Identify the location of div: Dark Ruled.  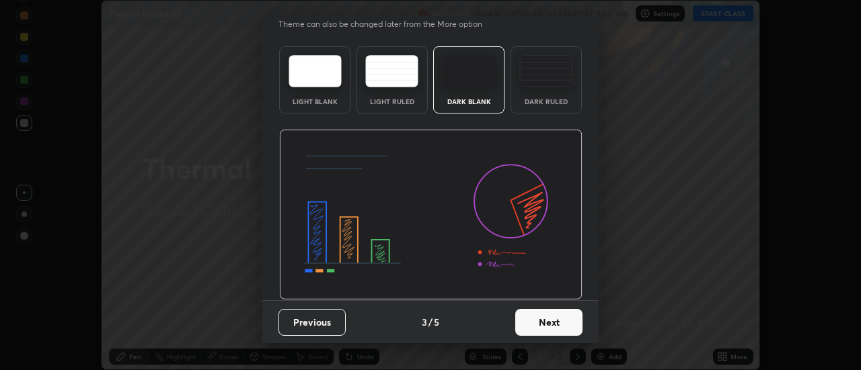
(546, 102).